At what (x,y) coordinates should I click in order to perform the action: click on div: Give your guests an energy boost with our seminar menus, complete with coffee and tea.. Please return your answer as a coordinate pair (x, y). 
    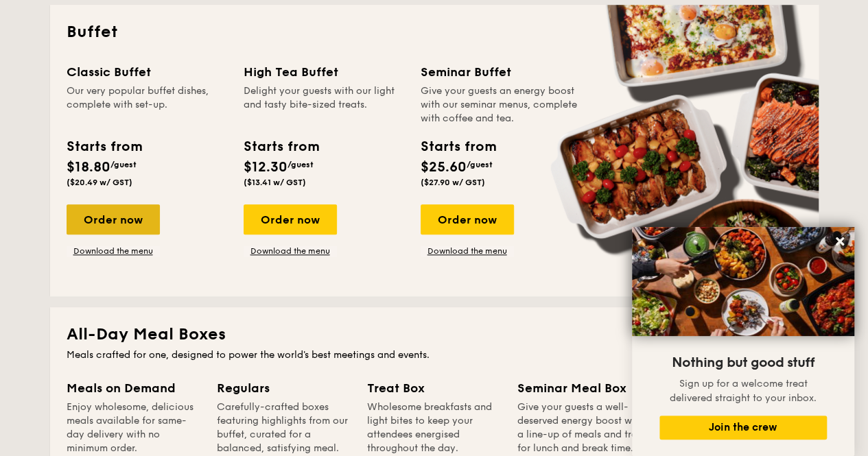
    Looking at the image, I should click on (501, 105).